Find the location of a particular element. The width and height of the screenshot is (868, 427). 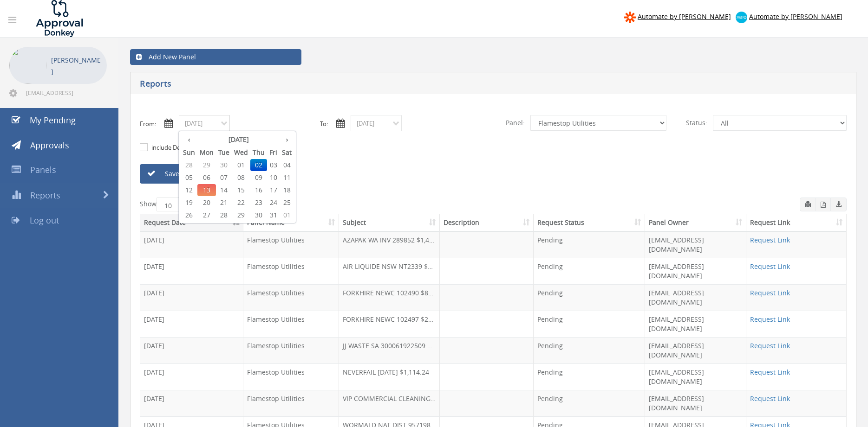

span: Reports is located at coordinates (45, 195).